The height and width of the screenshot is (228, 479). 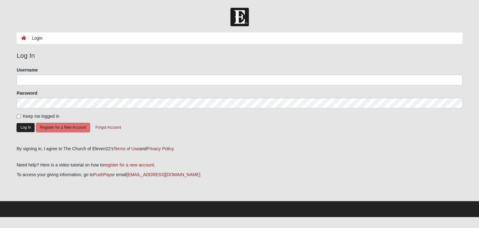 I want to click on a: PushPay, so click(x=102, y=174).